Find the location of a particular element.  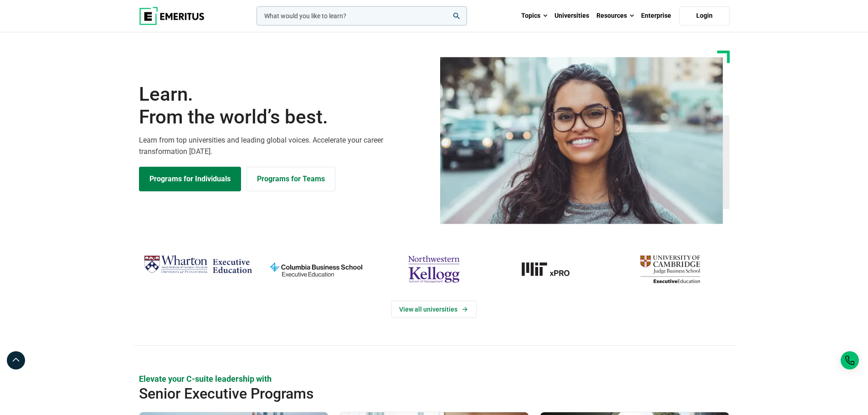

input: woocommerce-product-search-field-0 is located at coordinates (362, 16).